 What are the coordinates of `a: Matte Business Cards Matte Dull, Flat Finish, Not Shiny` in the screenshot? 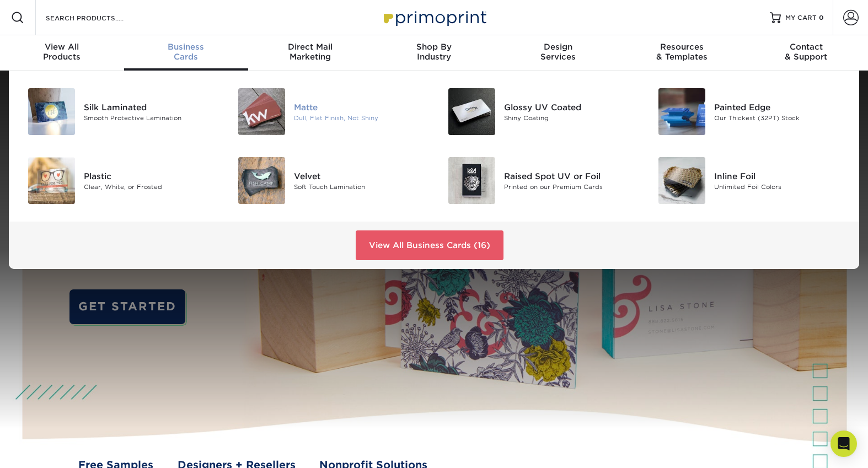 It's located at (328, 111).